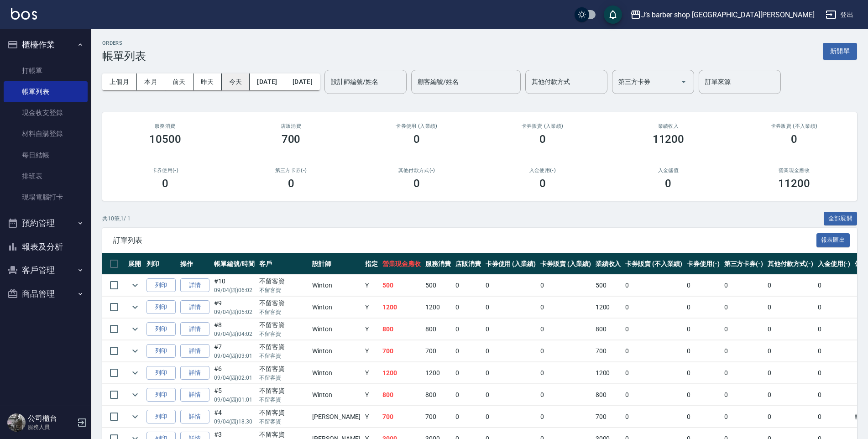 This screenshot has width=868, height=439. I want to click on th: 列印, so click(161, 264).